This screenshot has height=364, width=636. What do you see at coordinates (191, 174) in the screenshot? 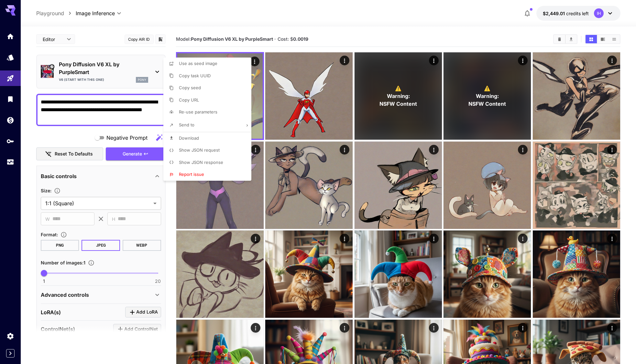
I see `span: Report issue` at bounding box center [191, 174].